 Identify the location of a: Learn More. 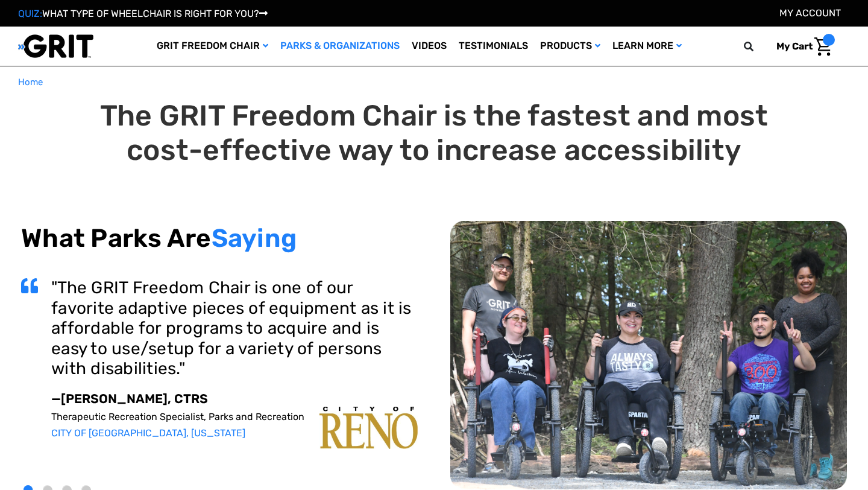
(647, 46).